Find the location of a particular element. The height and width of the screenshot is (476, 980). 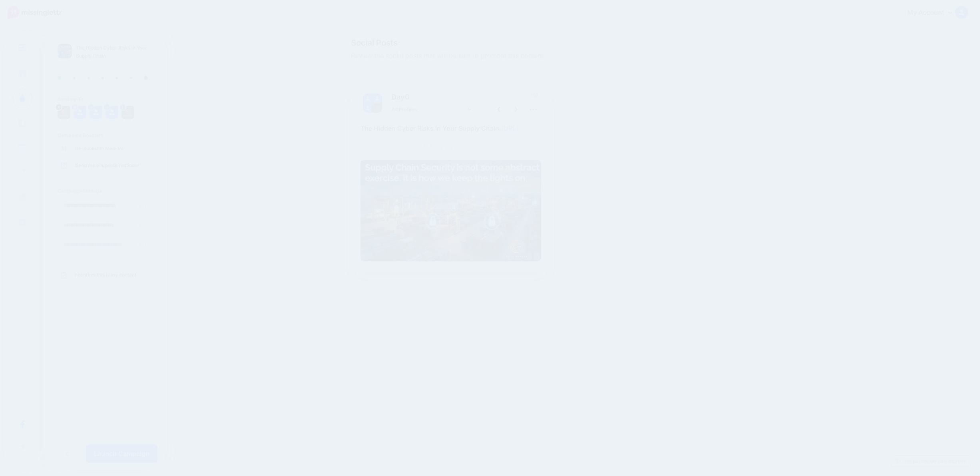

span: Social Posts is located at coordinates (536, 43).